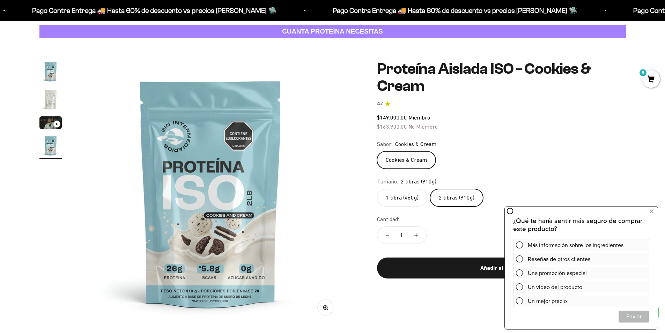  Describe the element at coordinates (392, 117) in the screenshot. I see `span: $149.000,00` at that location.